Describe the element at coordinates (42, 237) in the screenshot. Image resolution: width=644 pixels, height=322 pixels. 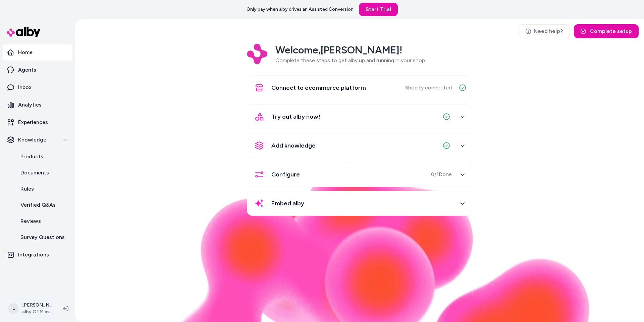
I see `p: Survey Questions` at that location.